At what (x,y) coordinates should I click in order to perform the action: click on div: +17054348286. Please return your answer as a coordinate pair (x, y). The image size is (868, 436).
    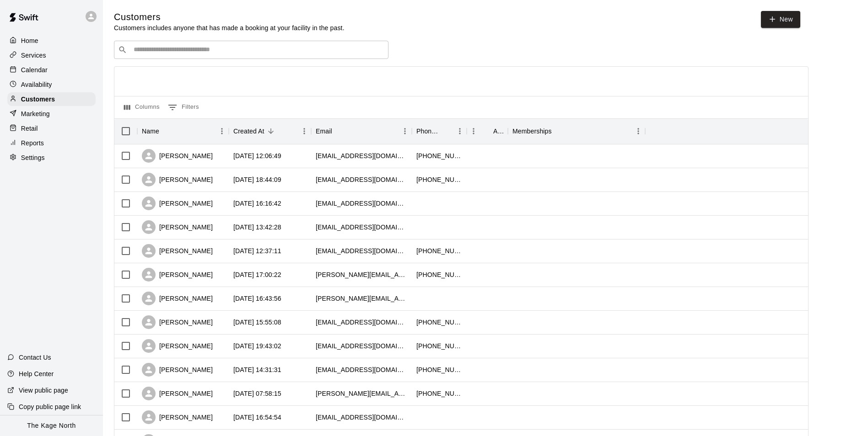
    Looking at the image, I should click on (439, 156).